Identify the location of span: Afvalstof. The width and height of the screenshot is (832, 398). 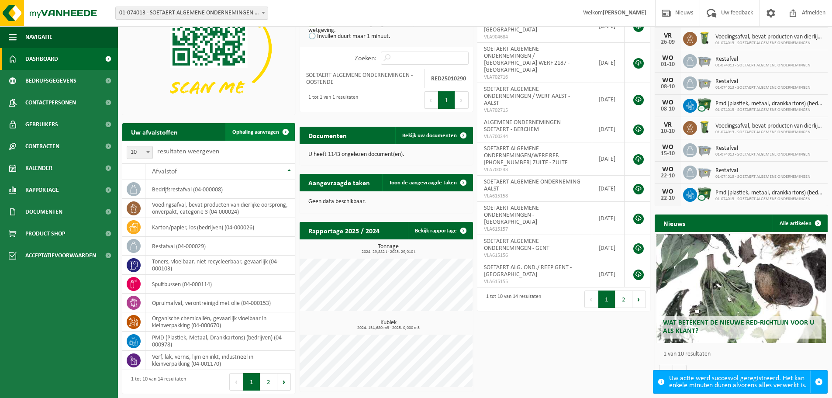
(164, 172).